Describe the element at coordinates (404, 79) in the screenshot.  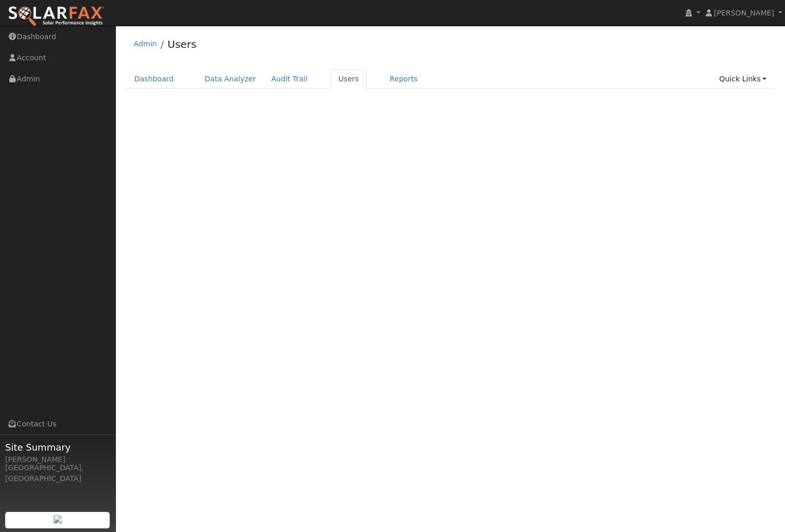
I see `a: Reports` at that location.